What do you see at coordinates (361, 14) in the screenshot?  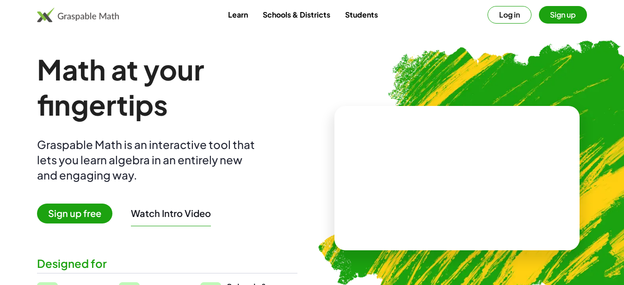 I see `a: Students` at bounding box center [361, 14].